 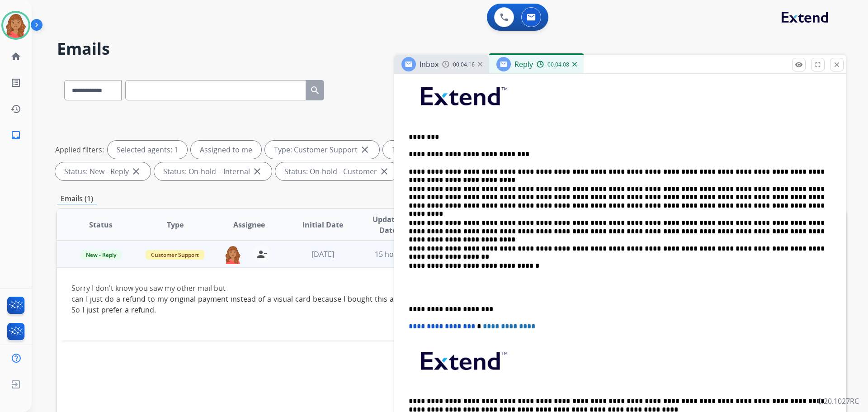 I want to click on p: 0.20.1027RC, so click(x=838, y=401).